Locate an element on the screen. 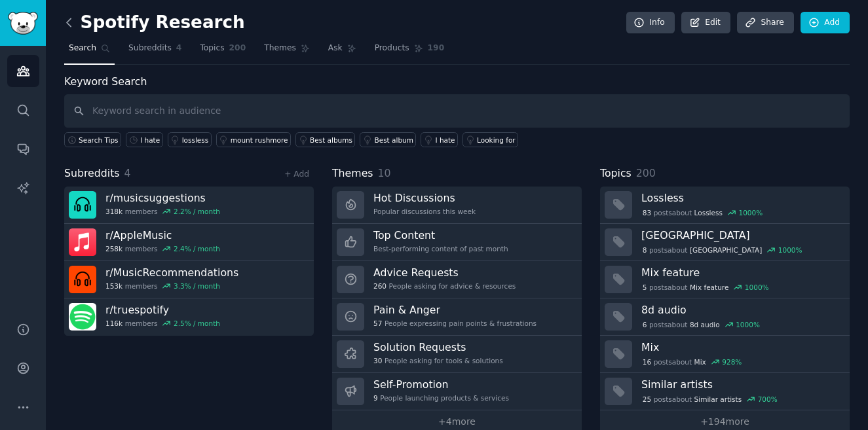 The height and width of the screenshot is (430, 868). div: Best album is located at coordinates (393, 140).